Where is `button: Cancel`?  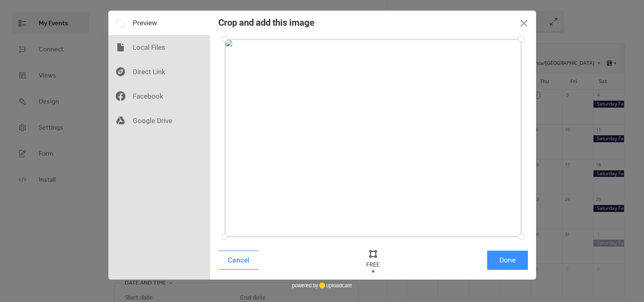
button: Cancel is located at coordinates (239, 260).